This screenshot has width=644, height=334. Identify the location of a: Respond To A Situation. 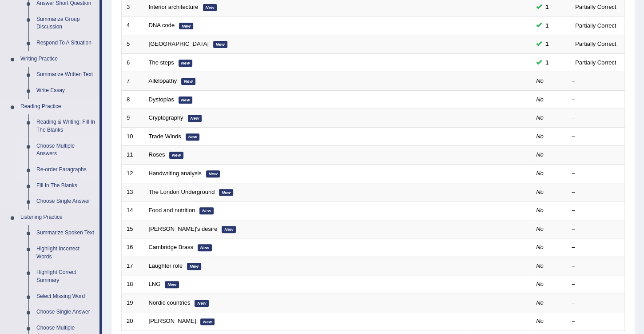
(66, 43).